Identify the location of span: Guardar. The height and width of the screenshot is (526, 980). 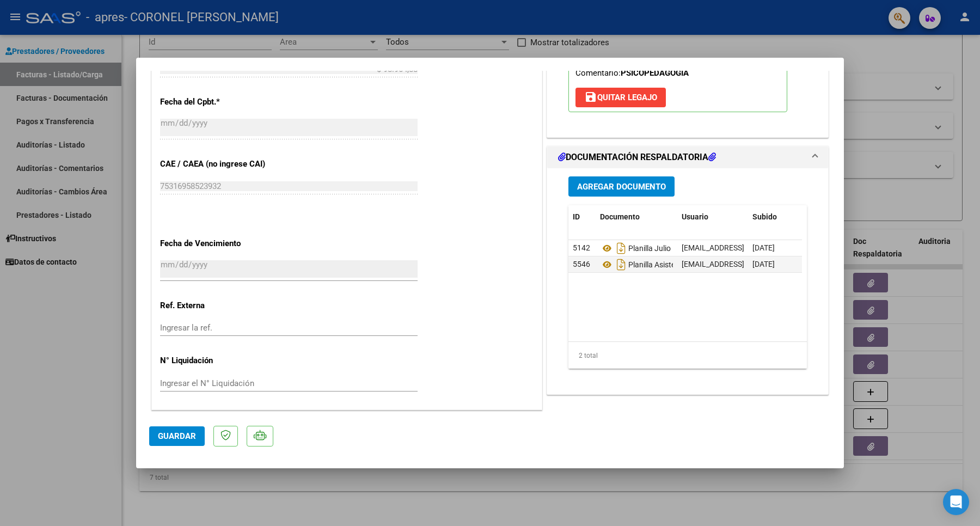
(177, 436).